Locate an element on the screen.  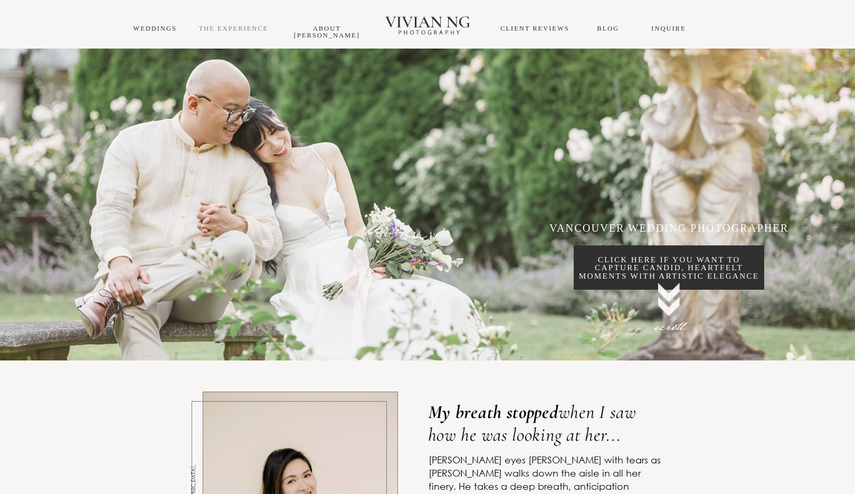
em: when I saw how he was looking at her... is located at coordinates (532, 423).